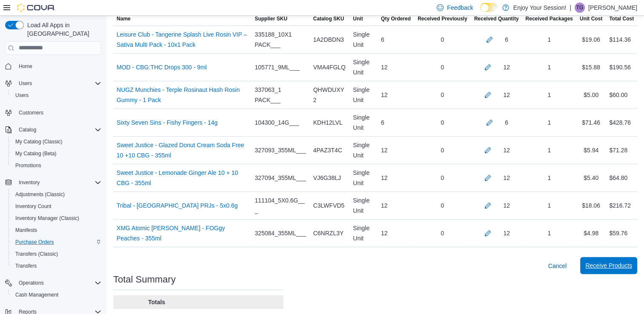 Image resolution: width=644 pixels, height=314 pixels. What do you see at coordinates (57, 230) in the screenshot?
I see `span: Manifests` at bounding box center [57, 230].